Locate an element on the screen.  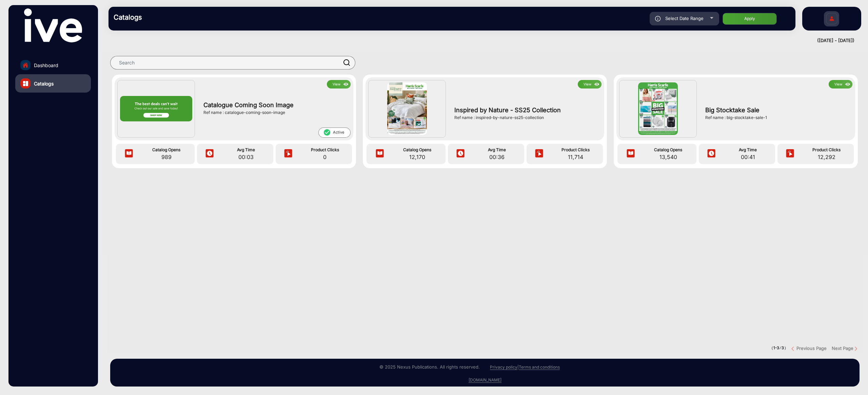
img: vmg-logo is located at coordinates (53, 25).